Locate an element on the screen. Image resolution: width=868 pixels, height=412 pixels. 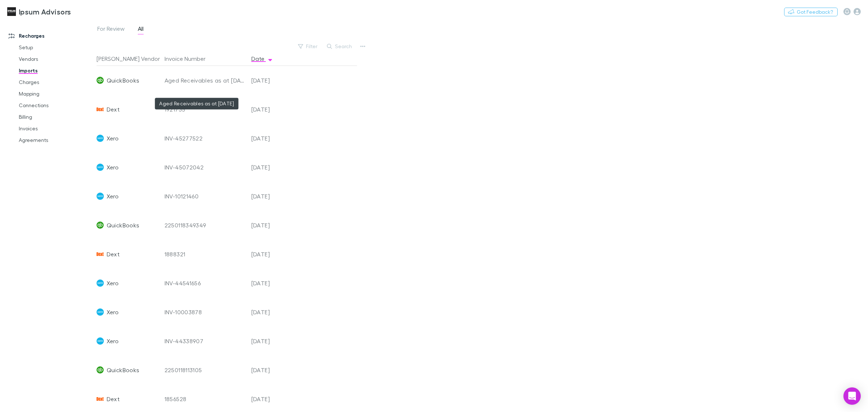
a: Mapping is located at coordinates (57, 94).